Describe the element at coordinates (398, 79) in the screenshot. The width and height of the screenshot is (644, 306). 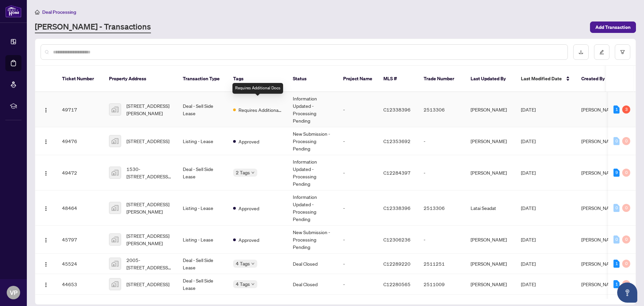
I see `th: MLS #` at that location.